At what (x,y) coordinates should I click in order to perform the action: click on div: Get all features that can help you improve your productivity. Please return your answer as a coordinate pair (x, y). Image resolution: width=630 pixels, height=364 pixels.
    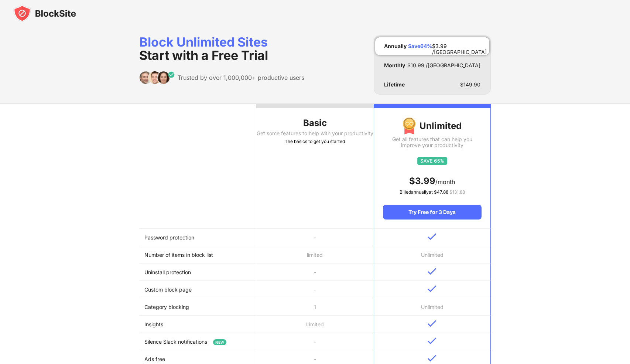
    Looking at the image, I should click on (432, 142).